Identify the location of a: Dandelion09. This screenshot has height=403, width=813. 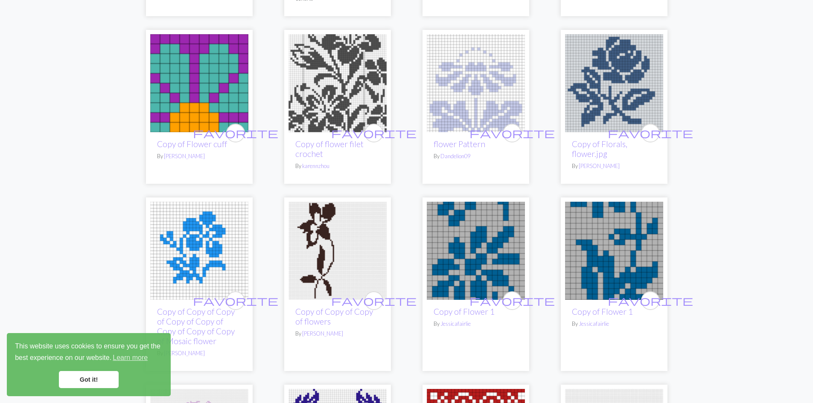
(456, 156).